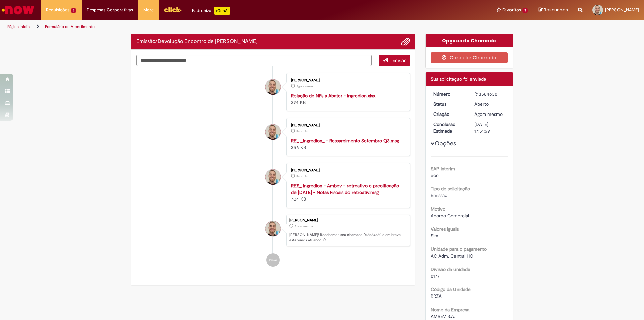  I want to click on span: AC Adm. Central HQ, so click(452, 256).